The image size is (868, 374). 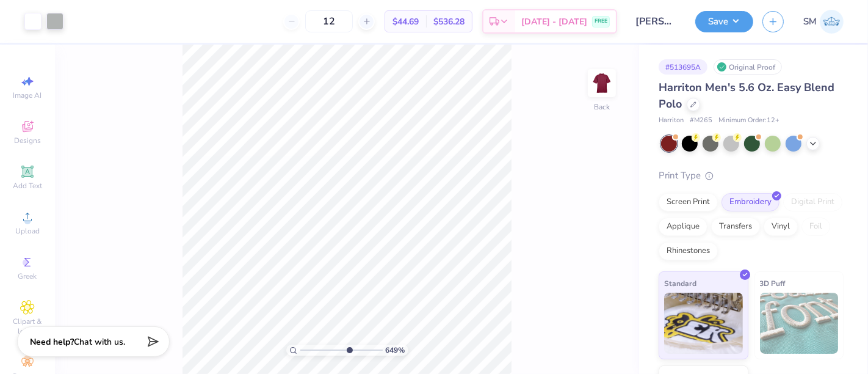 I want to click on div: Vinyl, so click(x=781, y=226).